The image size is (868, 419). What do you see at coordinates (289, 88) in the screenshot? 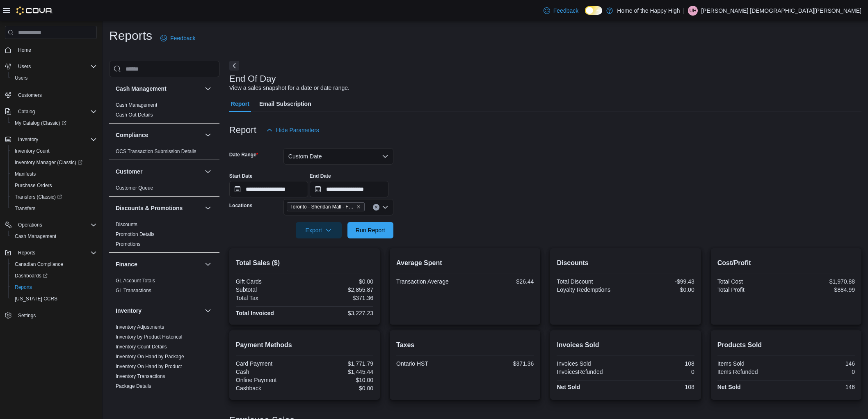
I see `div: View a sales snapshot for a date or date range.` at bounding box center [289, 88].